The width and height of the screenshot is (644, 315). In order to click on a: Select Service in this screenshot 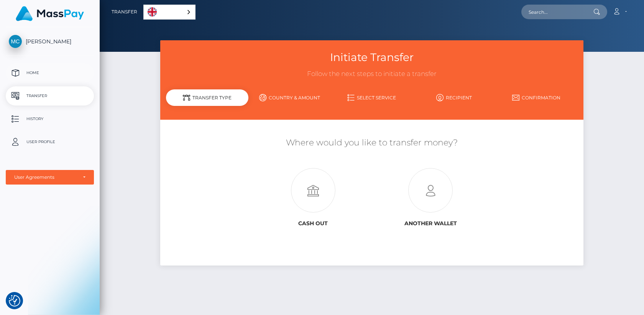, I will do `click(372, 98)`.